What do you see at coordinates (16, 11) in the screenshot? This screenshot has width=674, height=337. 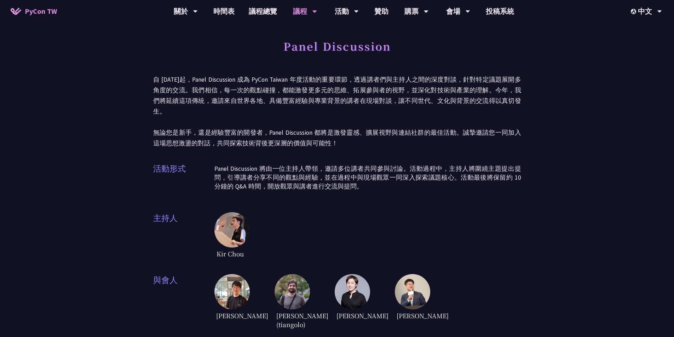 I see `img: Home icon of PyCon TW 2025` at bounding box center [16, 11].